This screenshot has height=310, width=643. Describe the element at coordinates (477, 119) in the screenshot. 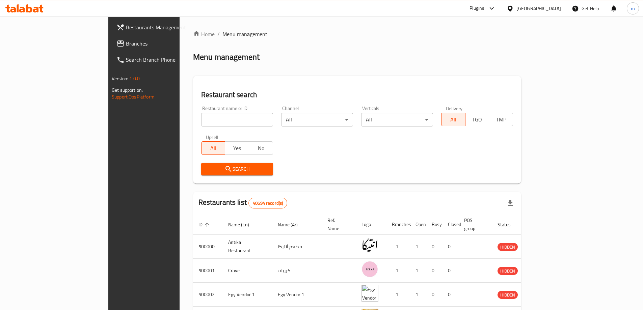

I see `button: TGO` at that location.